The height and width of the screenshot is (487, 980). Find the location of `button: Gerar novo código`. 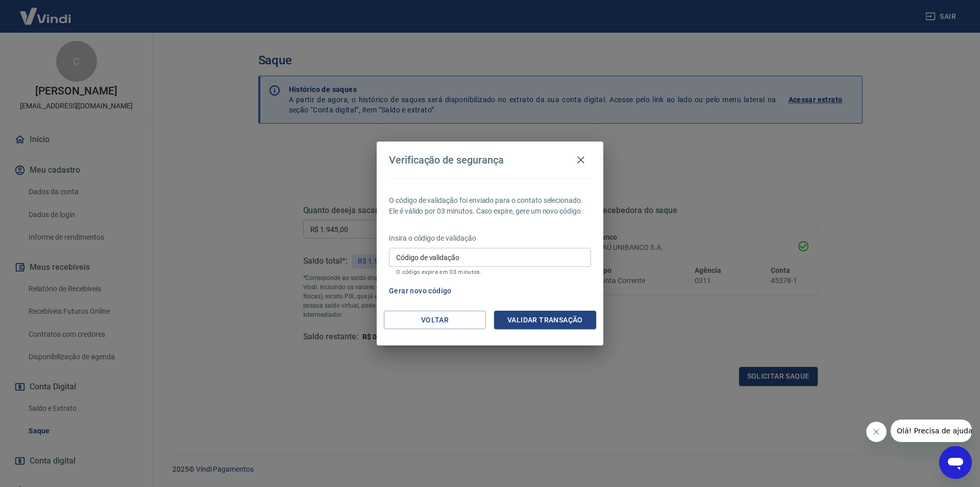

button: Gerar novo código is located at coordinates (420, 291).